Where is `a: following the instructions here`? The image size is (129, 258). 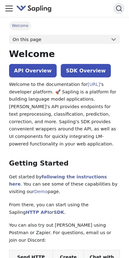 a: following the instructions here is located at coordinates (58, 181).